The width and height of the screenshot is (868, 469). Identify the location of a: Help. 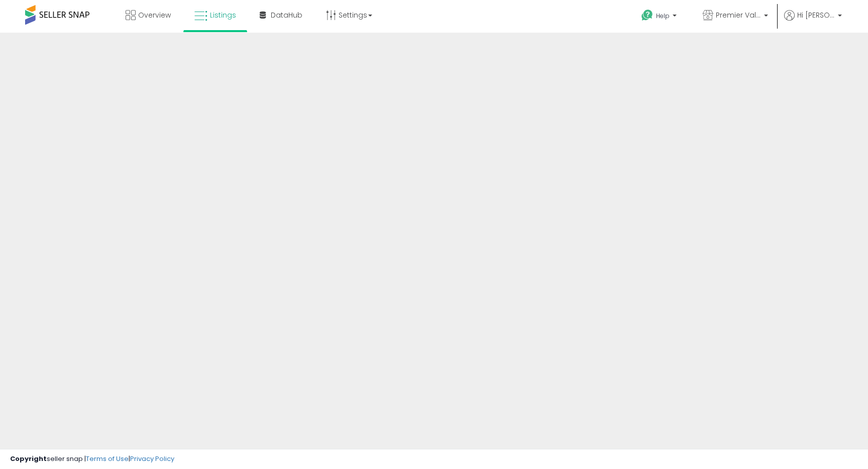
(660, 17).